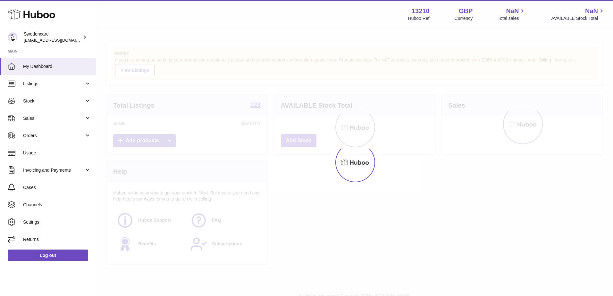 The image size is (613, 296). What do you see at coordinates (54, 101) in the screenshot?
I see `span: Stock` at bounding box center [54, 101].